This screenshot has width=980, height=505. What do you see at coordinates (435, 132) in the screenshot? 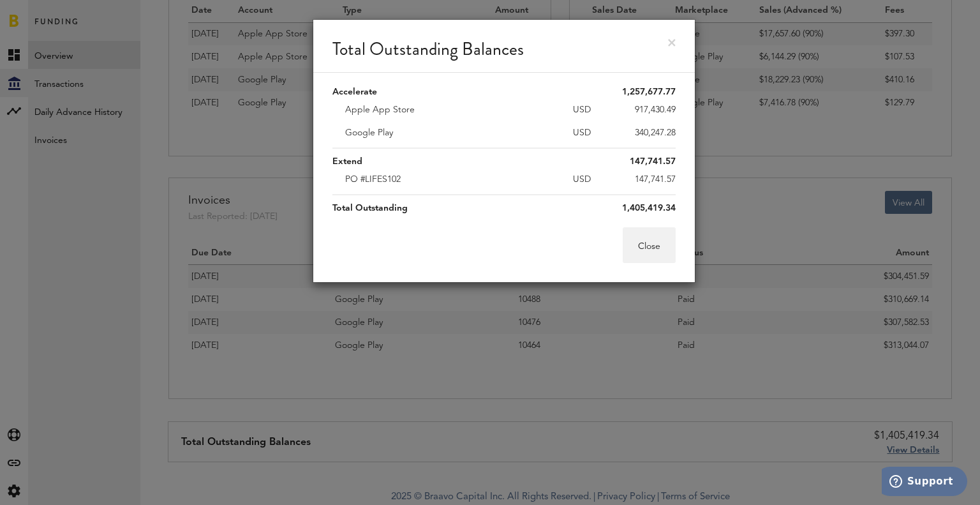
I see `td: Google Play` at bounding box center [435, 132].